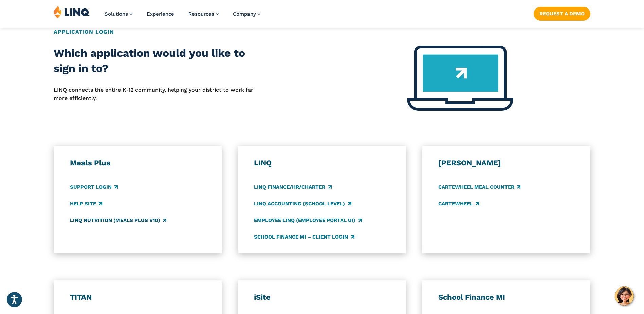 The image size is (644, 314). I want to click on a: School Finance MI – Client Login, so click(304, 237).